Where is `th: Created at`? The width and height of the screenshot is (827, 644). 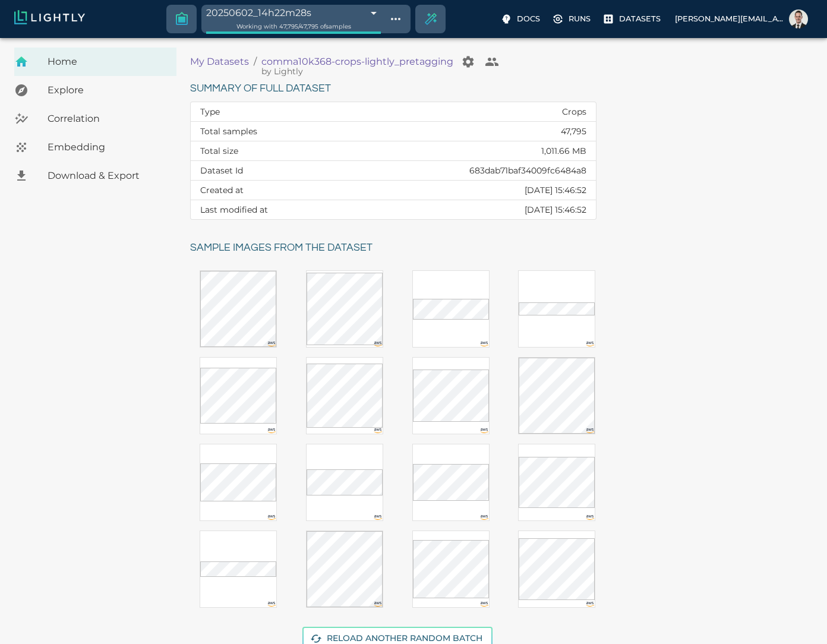 th: Created at is located at coordinates (269, 190).